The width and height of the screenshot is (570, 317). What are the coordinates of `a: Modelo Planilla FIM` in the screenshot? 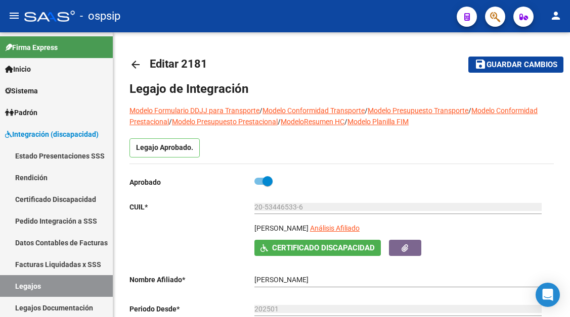 It's located at (378, 122).